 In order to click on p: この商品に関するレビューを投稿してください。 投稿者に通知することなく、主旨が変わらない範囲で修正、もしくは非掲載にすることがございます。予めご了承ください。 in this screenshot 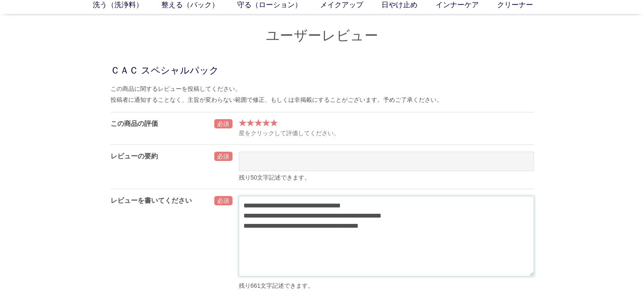, I will do `click(322, 94)`.